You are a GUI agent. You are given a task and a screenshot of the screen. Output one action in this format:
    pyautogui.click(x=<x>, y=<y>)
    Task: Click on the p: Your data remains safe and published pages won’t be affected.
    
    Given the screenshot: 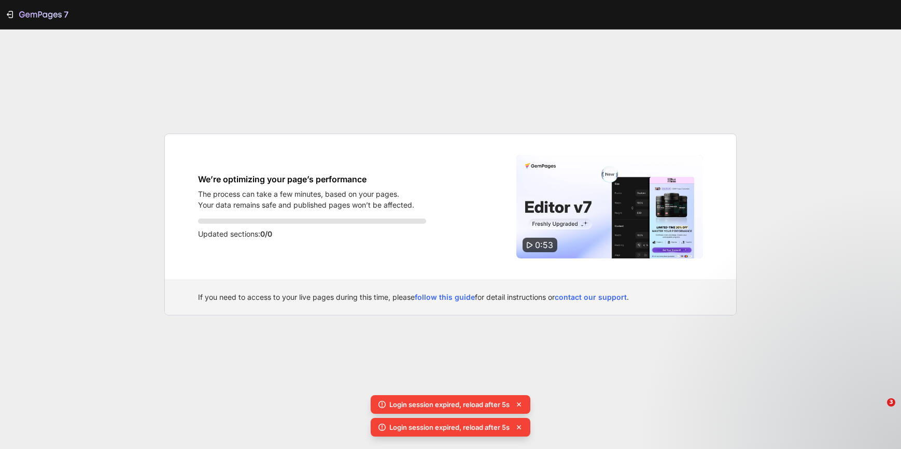 What is the action you would take?
    pyautogui.click(x=306, y=205)
    